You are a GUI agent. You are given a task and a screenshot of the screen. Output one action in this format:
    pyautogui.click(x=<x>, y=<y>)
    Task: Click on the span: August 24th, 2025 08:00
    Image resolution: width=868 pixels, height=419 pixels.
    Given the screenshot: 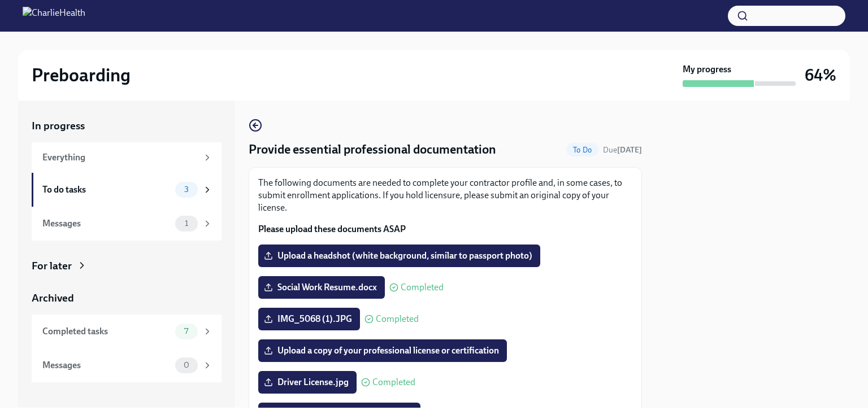 What is the action you would take?
    pyautogui.click(x=622, y=150)
    